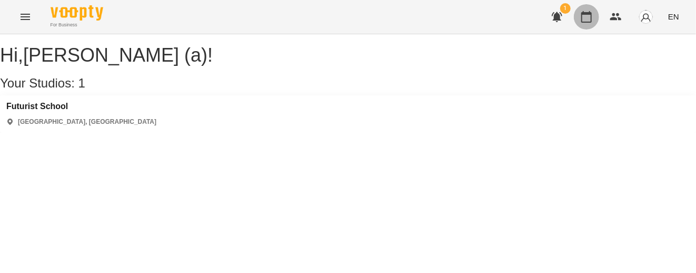  I want to click on a: Futurist School, so click(81, 106).